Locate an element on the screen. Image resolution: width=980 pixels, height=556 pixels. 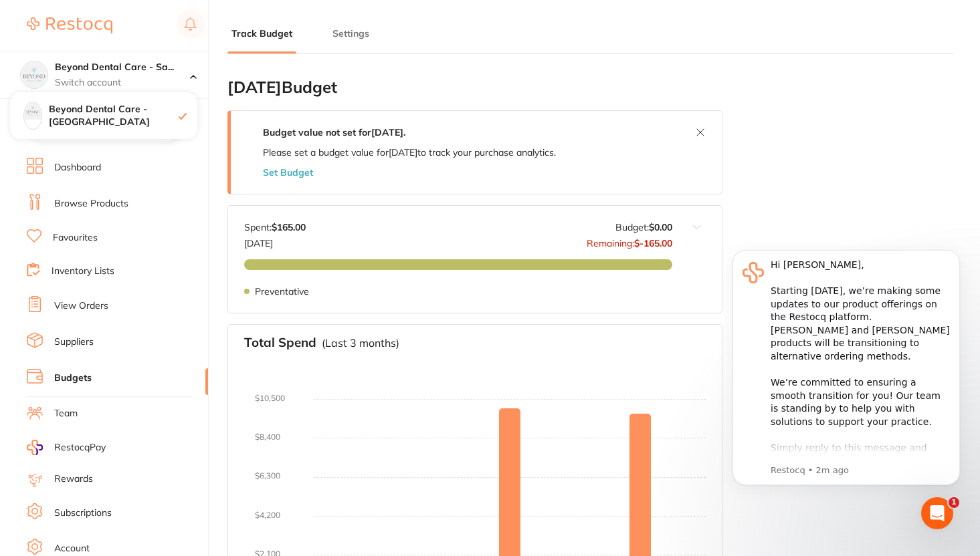
a: Budgets is located at coordinates (73, 378).